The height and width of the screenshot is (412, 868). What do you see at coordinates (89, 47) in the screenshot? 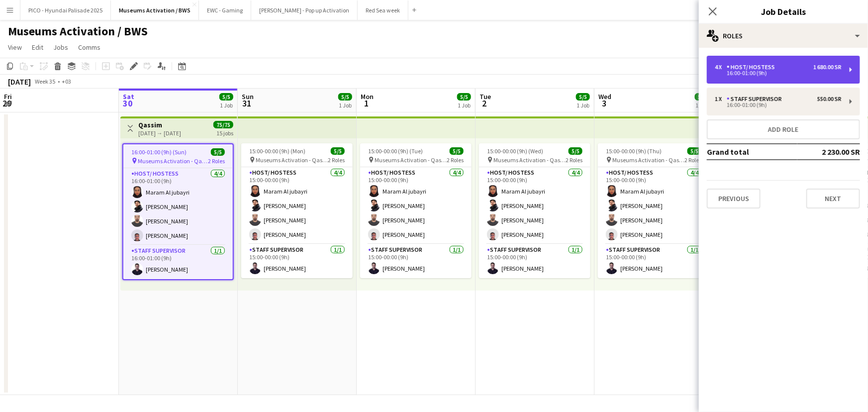
I see `span: Comms` at bounding box center [89, 47].